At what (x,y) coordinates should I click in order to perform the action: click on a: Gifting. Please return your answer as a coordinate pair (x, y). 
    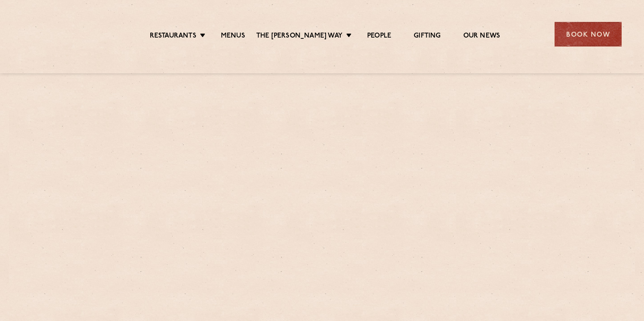
    Looking at the image, I should click on (427, 36).